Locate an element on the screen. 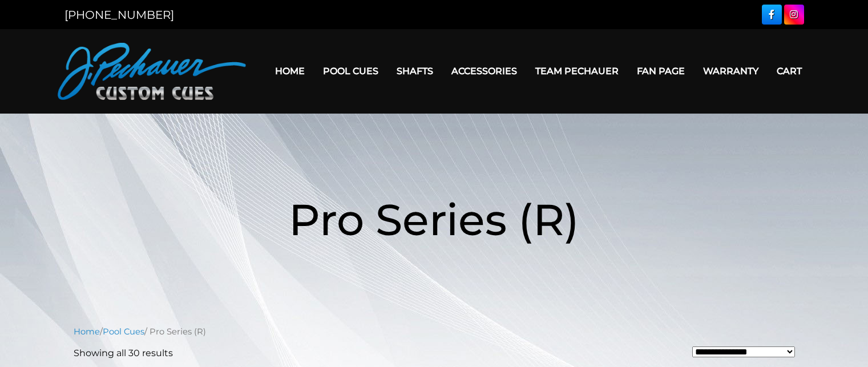  a: Team Pechauer is located at coordinates (577, 71).